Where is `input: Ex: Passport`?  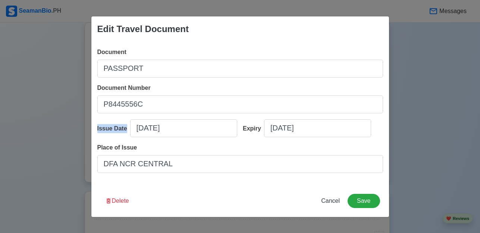 input: Ex: Passport is located at coordinates (240, 69).